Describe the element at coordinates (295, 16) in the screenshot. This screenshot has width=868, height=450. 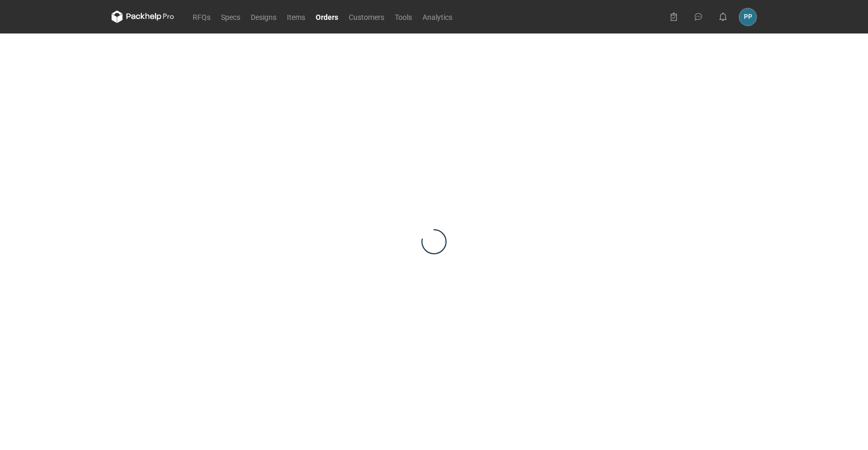
I see `a: Items` at that location.